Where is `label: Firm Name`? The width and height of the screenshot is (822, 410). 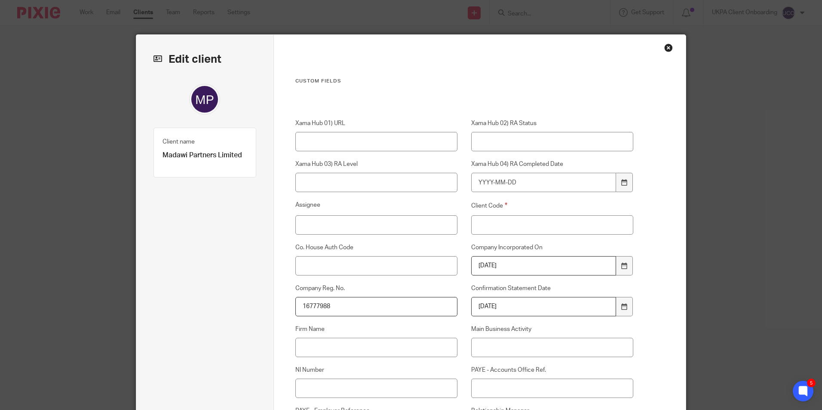
label: Firm Name is located at coordinates (377, 329).